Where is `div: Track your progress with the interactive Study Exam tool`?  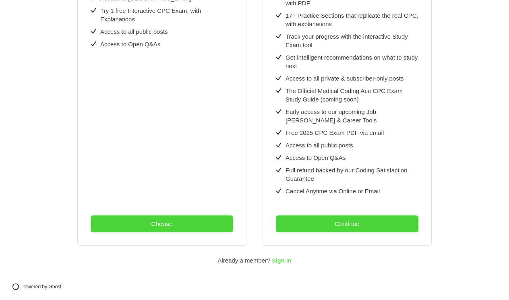 div: Track your progress with the interactive Study Exam tool is located at coordinates (352, 41).